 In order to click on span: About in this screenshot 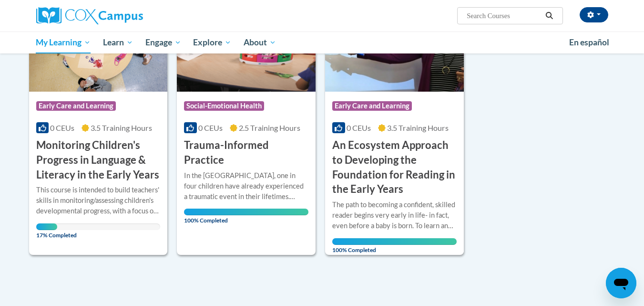, I will do `click(260, 42)`.